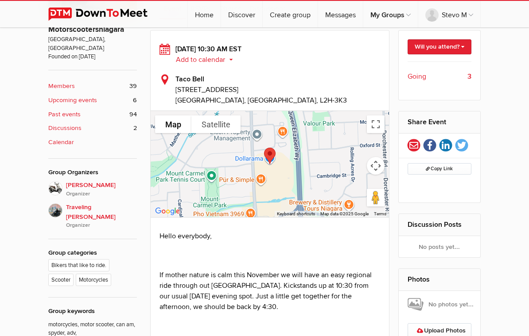  I want to click on div: Group categories, so click(93, 253).